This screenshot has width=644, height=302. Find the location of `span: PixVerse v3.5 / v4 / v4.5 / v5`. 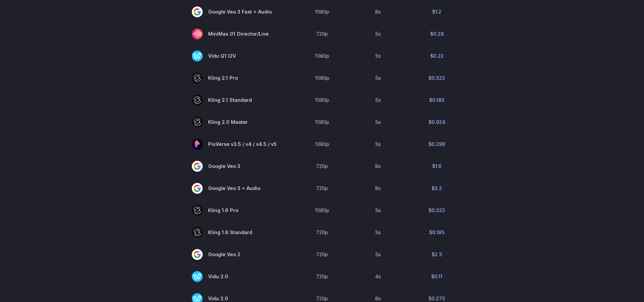

span: PixVerse v3.5 / v4 / v4.5 / v5 is located at coordinates (234, 144).